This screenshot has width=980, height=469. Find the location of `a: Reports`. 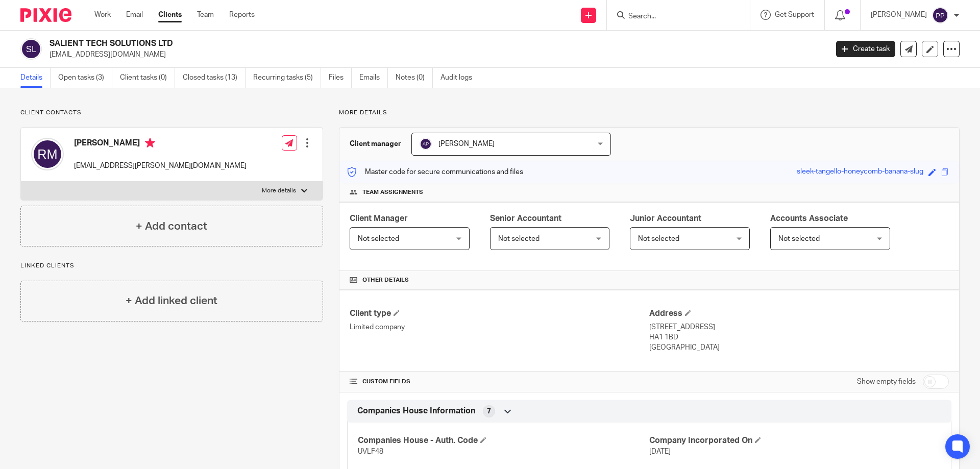

a: Reports is located at coordinates (242, 15).